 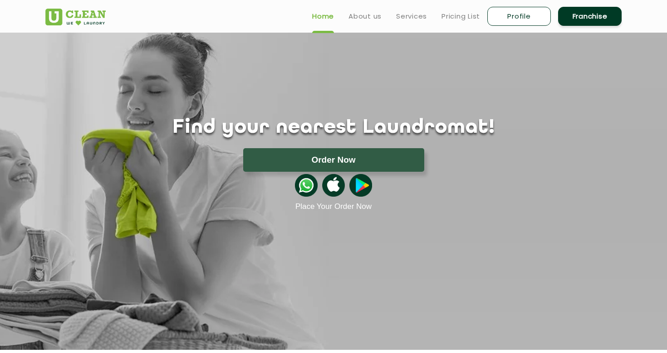 I want to click on a: Franchise, so click(x=590, y=16).